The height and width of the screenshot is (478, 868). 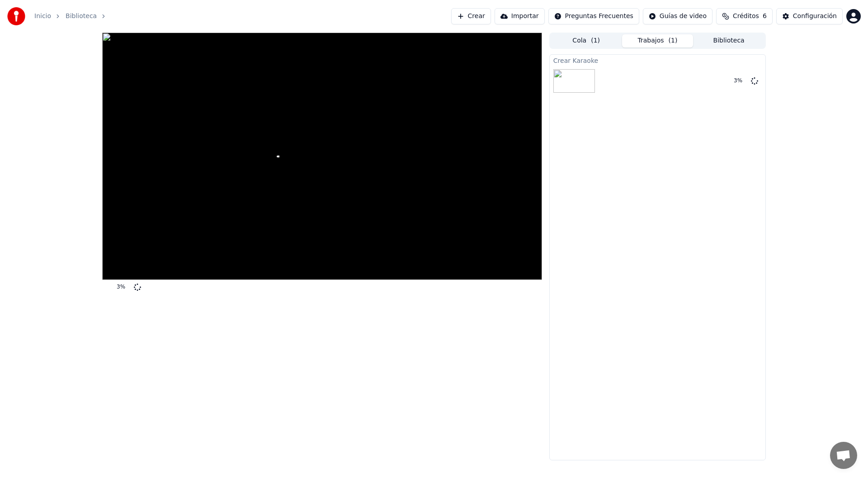 What do you see at coordinates (815, 17) in the screenshot?
I see `div: Configuración` at bounding box center [815, 17].